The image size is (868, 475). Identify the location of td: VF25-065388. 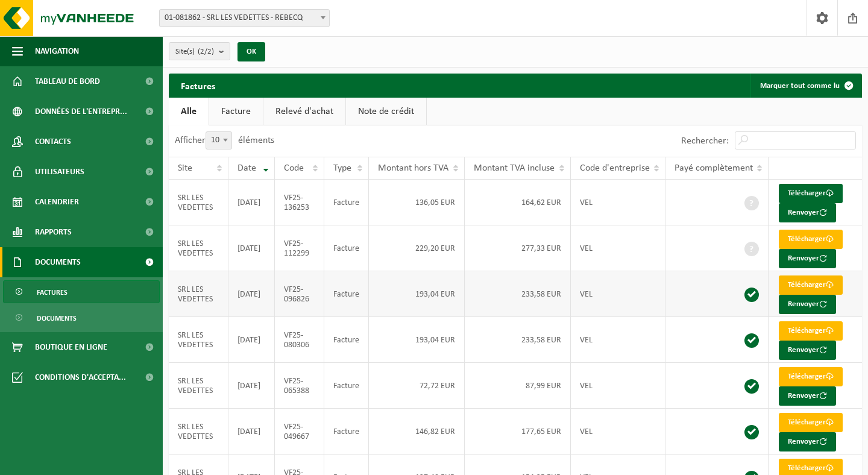
(299, 386).